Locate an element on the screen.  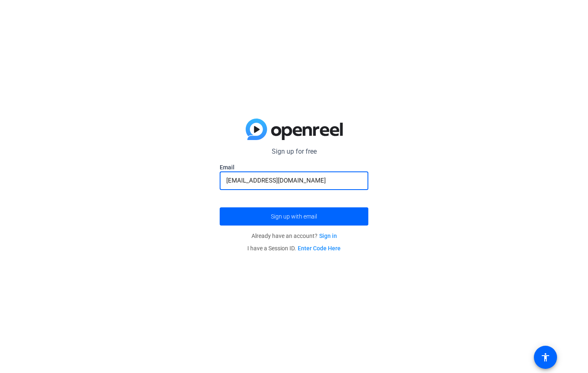
label: Email is located at coordinates (294, 167).